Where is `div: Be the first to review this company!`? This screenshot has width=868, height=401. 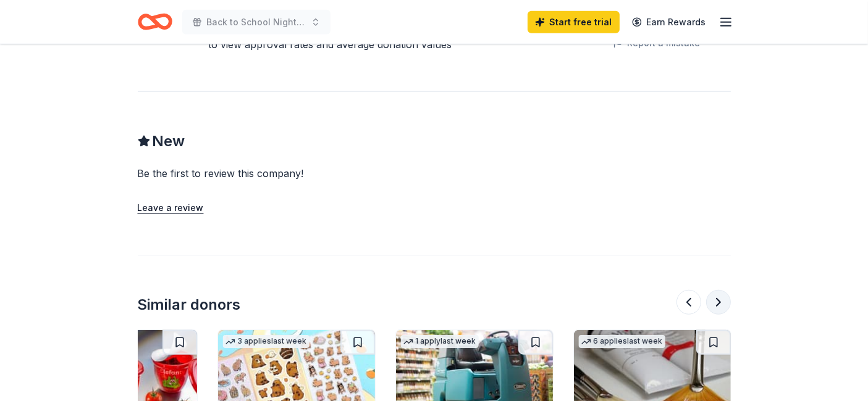
div: Be the first to review this company! is located at coordinates (295, 173).